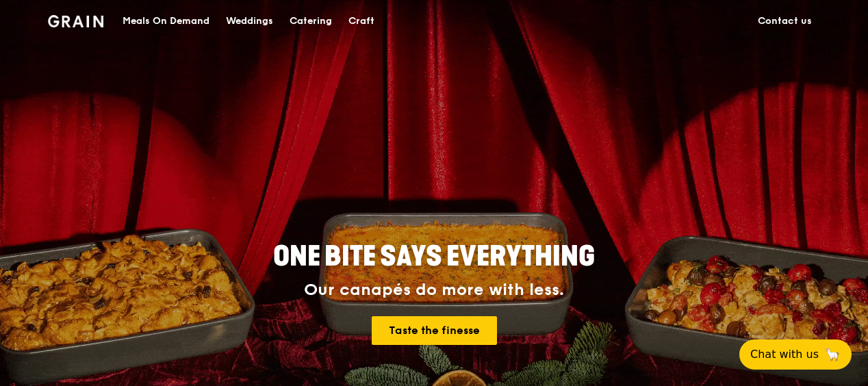 The image size is (868, 386). I want to click on span: Chat with us, so click(785, 354).